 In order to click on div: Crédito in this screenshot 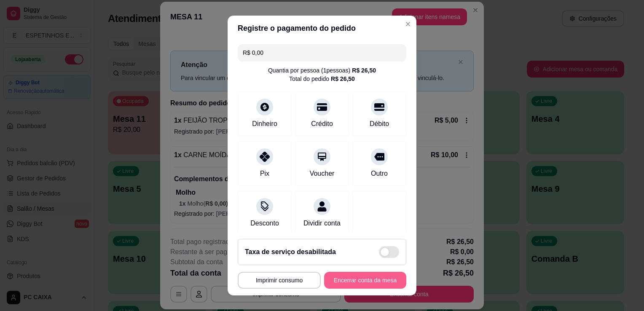, I will do `click(322, 124)`.